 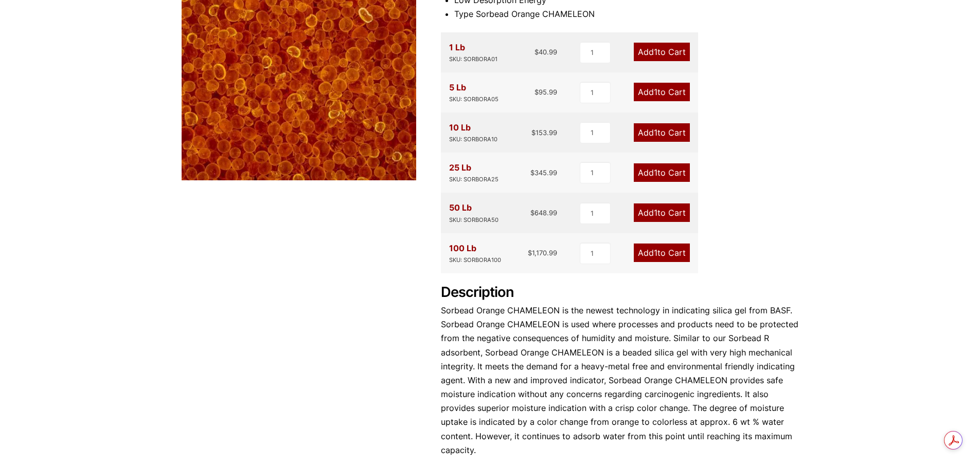 I want to click on div: SKU: SORBORA50, so click(x=474, y=220).